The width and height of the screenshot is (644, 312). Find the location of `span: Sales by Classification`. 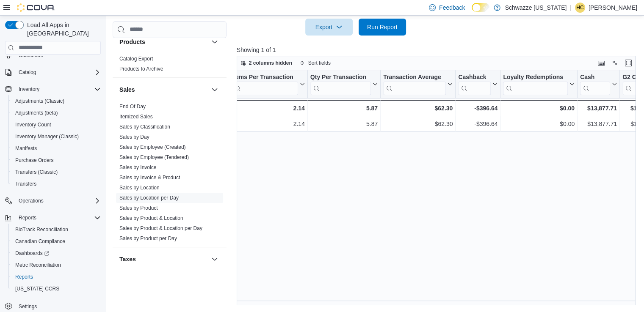

span: Sales by Classification is located at coordinates (145, 127).